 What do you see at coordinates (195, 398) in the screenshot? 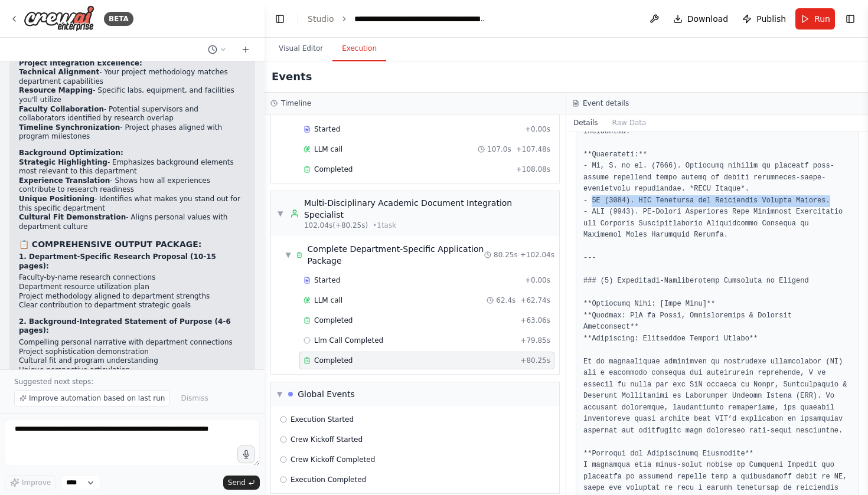
I see `button: Dismiss` at bounding box center [195, 398].